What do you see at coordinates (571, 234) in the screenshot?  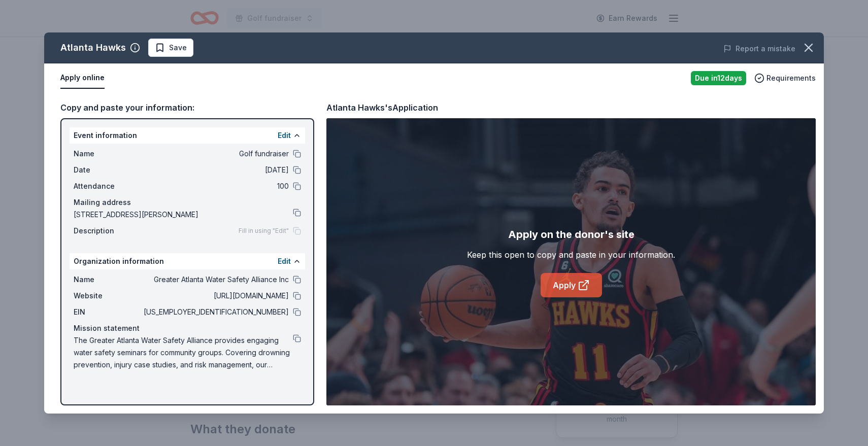 I see `div: Apply on the donor's site` at bounding box center [571, 234].